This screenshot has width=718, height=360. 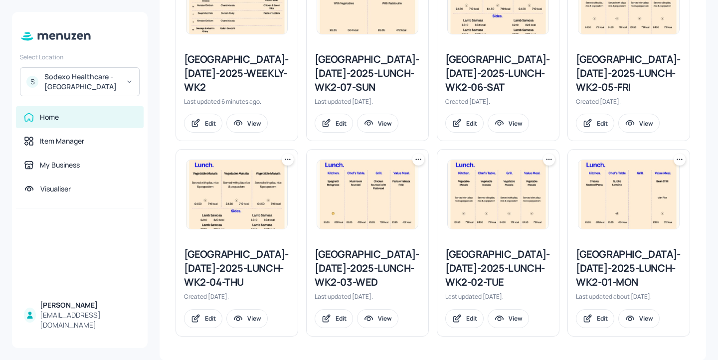 What do you see at coordinates (49, 117) in the screenshot?
I see `div: Home` at bounding box center [49, 117].